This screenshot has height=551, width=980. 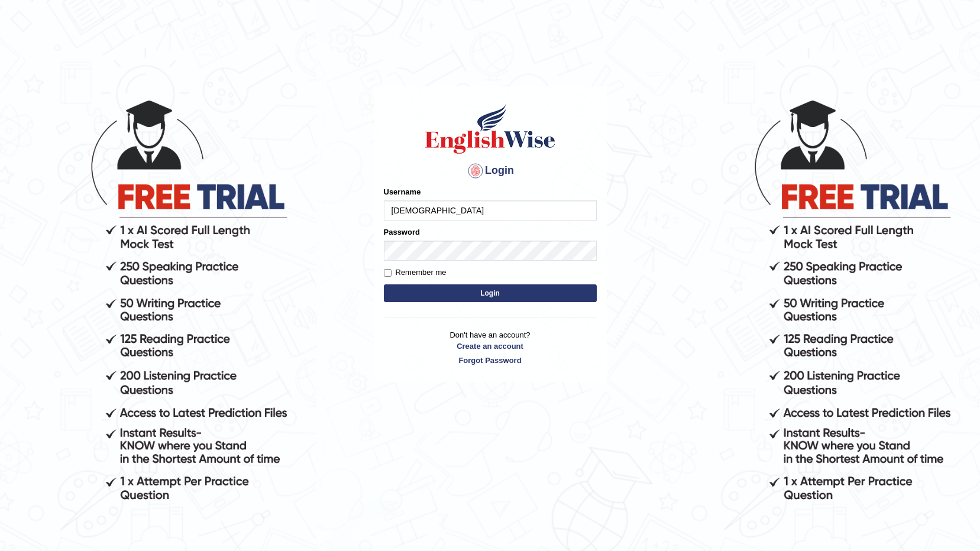 What do you see at coordinates (401, 232) in the screenshot?
I see `label: Password` at bounding box center [401, 232].